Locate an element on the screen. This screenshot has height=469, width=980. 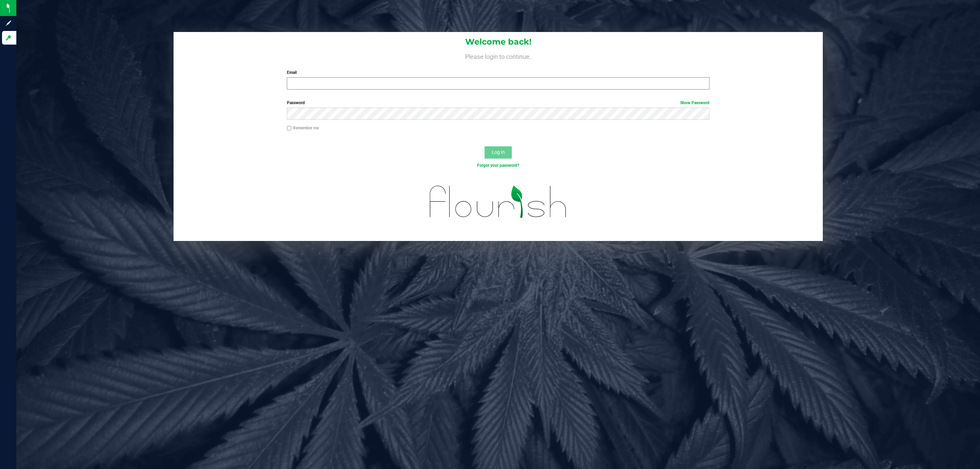
img: flourish_logo.svg is located at coordinates (498, 201).